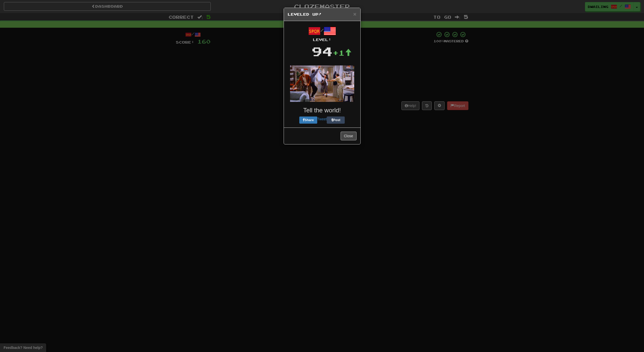 The height and width of the screenshot is (352, 644). What do you see at coordinates (322, 40) in the screenshot?
I see `div: Level:` at bounding box center [322, 40].